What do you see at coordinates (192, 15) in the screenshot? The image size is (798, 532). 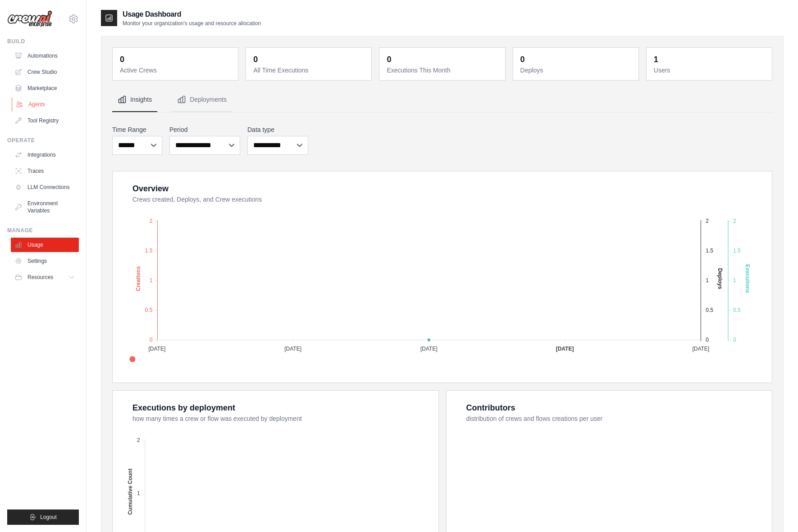 I see `h2: Usage Dashboard` at bounding box center [192, 15].